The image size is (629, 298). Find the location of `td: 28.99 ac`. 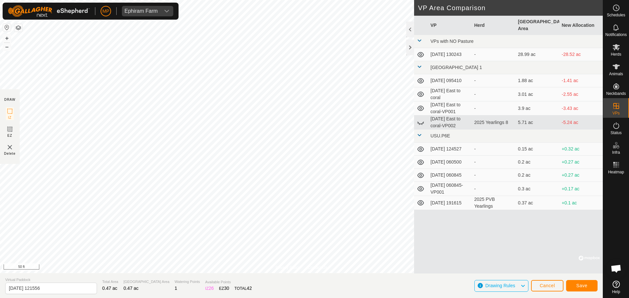

td: 28.99 ac is located at coordinates (537, 55).